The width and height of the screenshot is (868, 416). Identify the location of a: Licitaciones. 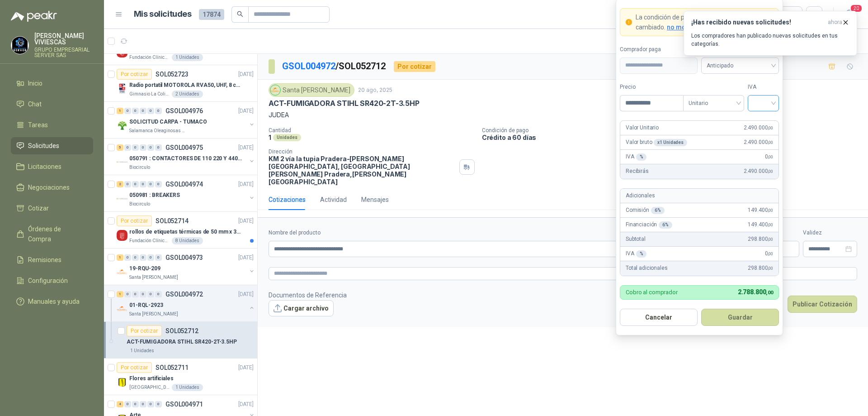
(52, 167).